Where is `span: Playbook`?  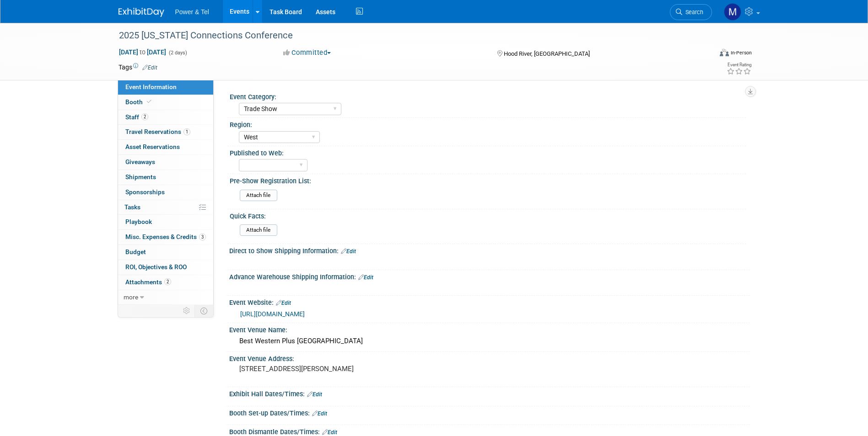 span: Playbook is located at coordinates (139, 222).